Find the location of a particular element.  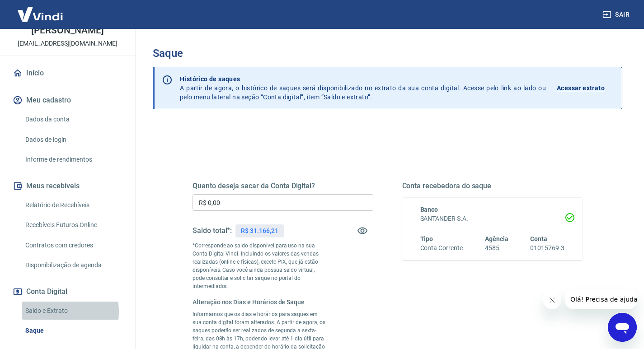

button: Meus recebíveis is located at coordinates (67, 186).